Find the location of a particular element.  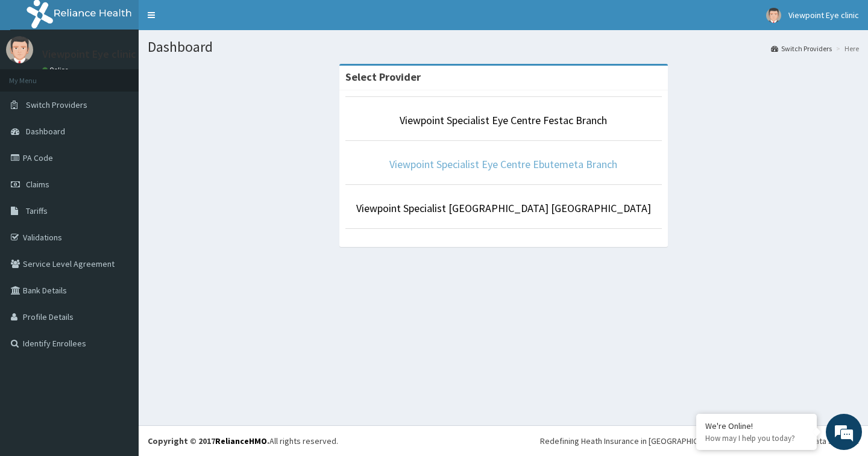

footer: All rights reserved. is located at coordinates (503, 440).